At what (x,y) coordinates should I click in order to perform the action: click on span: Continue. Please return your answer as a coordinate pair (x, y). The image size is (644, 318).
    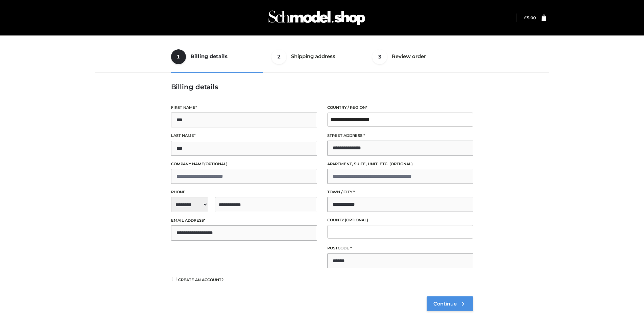
    Looking at the image, I should click on (445, 304).